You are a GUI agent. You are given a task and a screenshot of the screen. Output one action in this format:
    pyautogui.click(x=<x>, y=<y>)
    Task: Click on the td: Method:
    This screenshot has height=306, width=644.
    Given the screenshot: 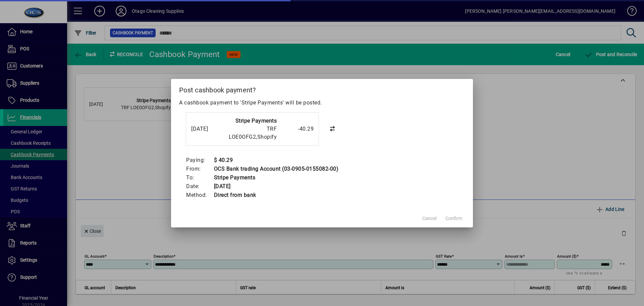 What is the action you would take?
    pyautogui.click(x=200, y=195)
    